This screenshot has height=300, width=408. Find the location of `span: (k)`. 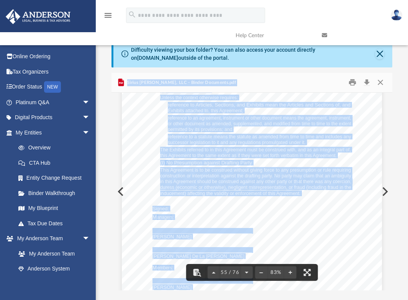

span: (k) is located at coordinates (163, 90).